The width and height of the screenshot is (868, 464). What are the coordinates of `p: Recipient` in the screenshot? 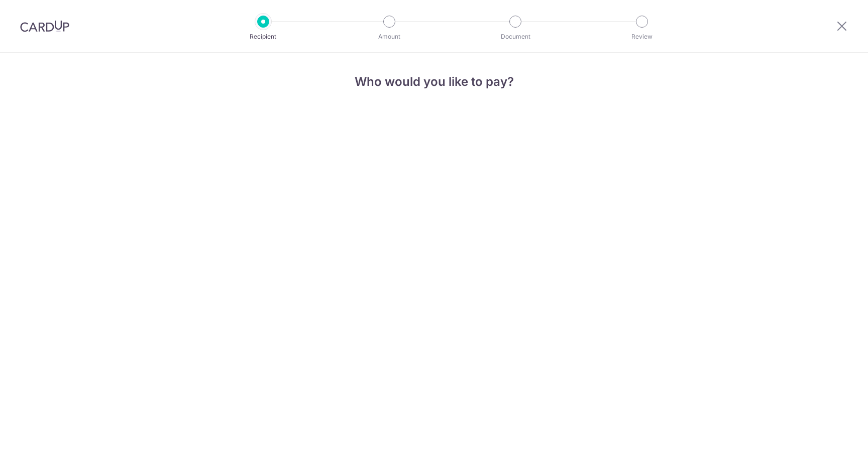 It's located at (264, 37).